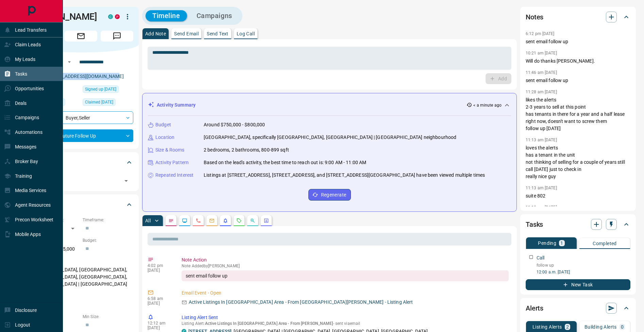 Image resolution: width=644 pixels, height=332 pixels. I want to click on div: Tue Jan 19 2021, so click(108, 90).